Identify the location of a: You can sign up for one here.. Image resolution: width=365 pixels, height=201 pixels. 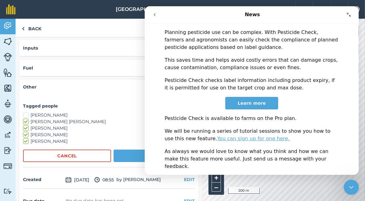
(109, 132).